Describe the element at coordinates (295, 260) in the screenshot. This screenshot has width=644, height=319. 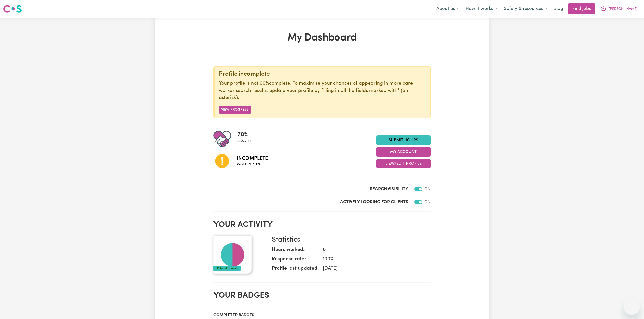
I see `dt: Response rate:` at that location.